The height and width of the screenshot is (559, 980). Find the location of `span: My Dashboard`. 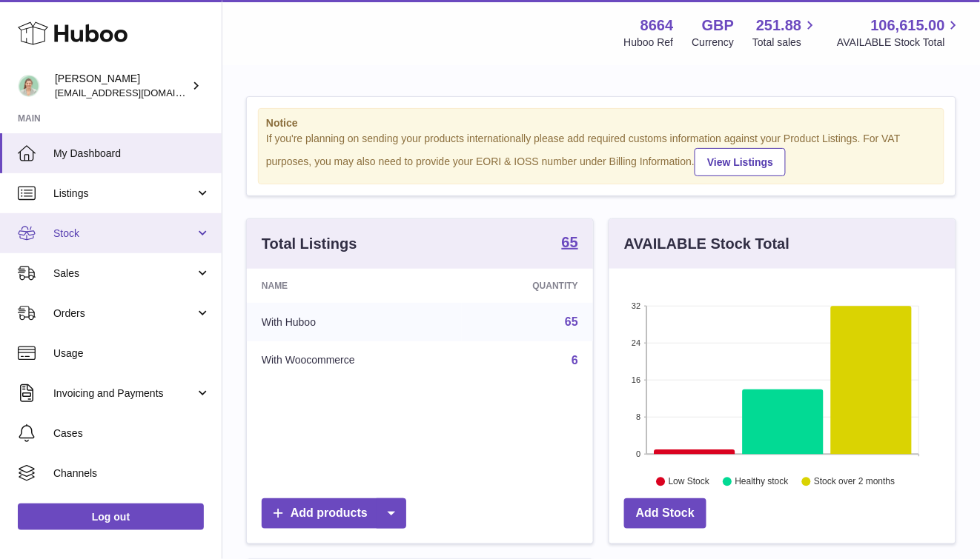

span: My Dashboard is located at coordinates (132, 153).